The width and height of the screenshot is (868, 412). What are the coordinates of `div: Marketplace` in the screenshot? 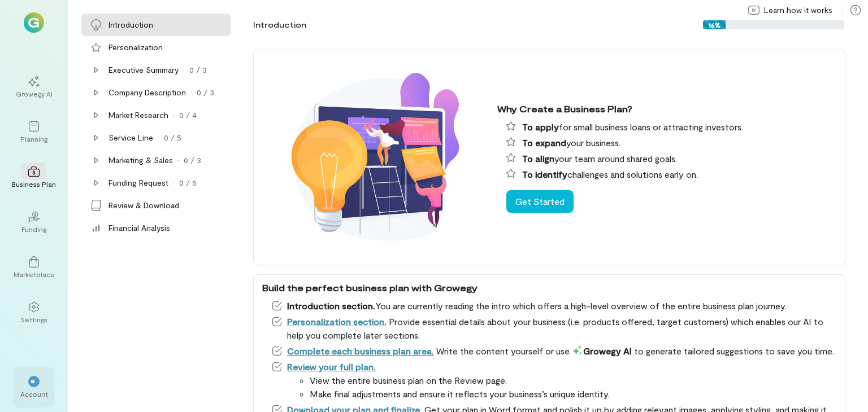 It's located at (34, 275).